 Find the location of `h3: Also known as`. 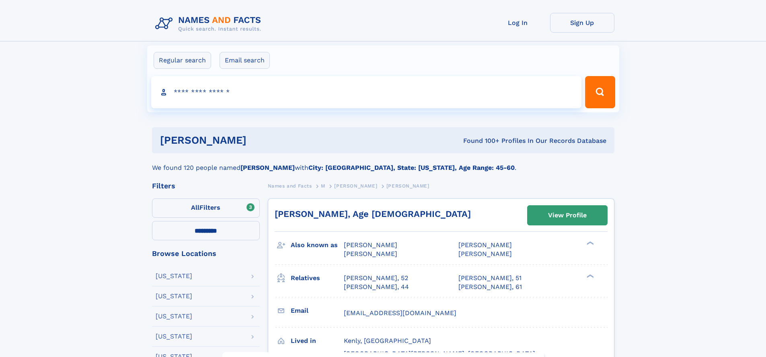

h3: Also known as is located at coordinates (317, 245).